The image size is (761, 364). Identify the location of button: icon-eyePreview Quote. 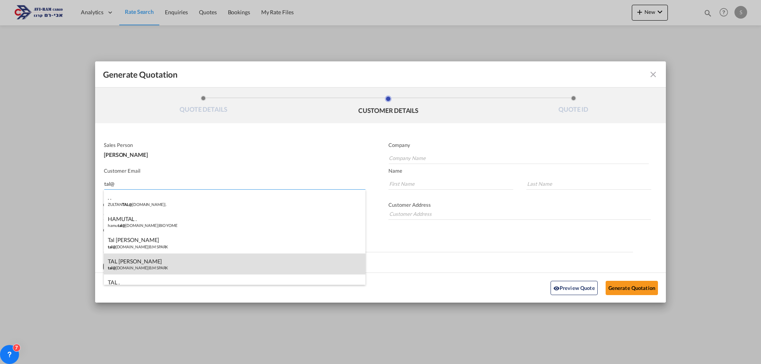
(574, 288).